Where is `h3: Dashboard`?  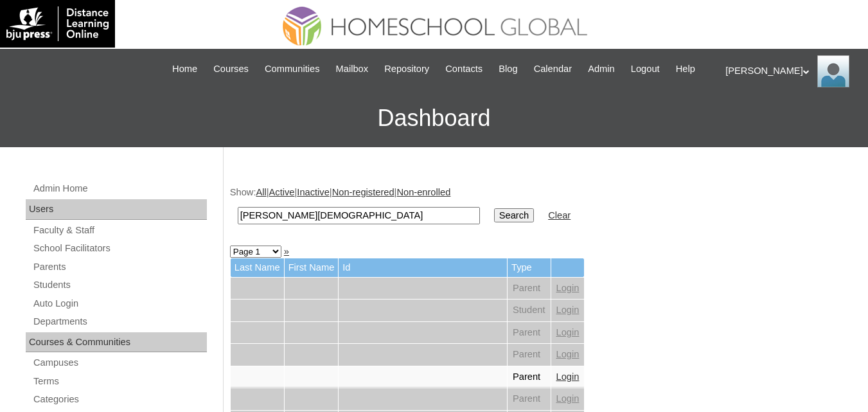
h3: Dashboard is located at coordinates (434, 118).